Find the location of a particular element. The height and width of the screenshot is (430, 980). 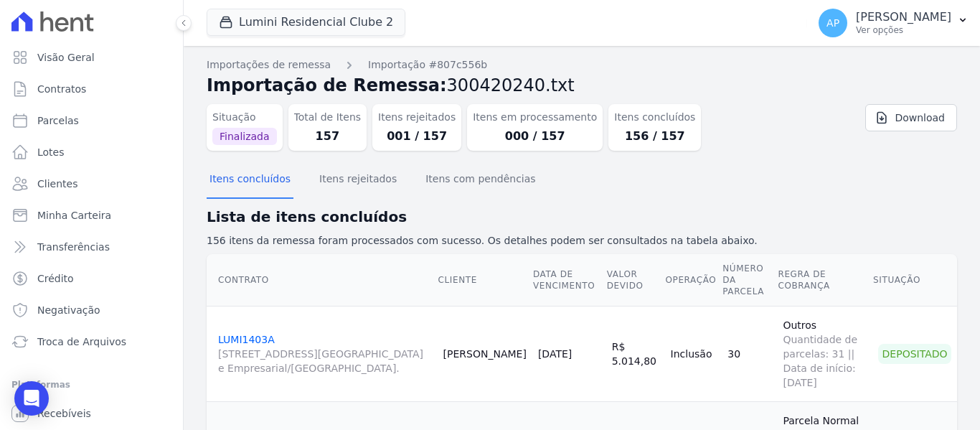

span: Troca de Arquivos is located at coordinates (82, 342).